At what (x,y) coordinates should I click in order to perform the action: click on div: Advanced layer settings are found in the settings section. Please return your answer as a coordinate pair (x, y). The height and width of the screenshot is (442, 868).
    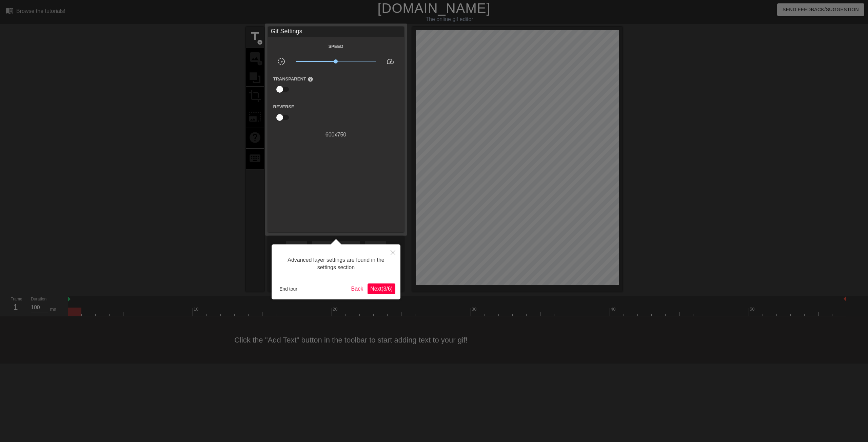
    Looking at the image, I should click on (336, 264).